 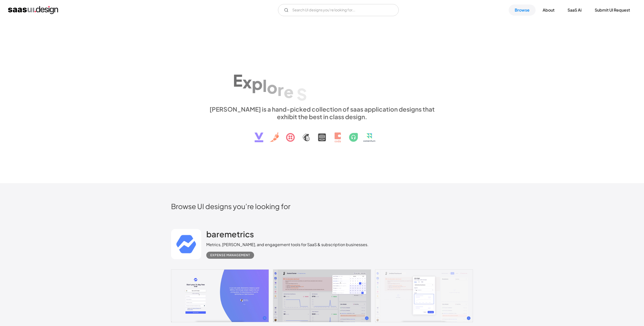 What do you see at coordinates (522, 10) in the screenshot?
I see `a: Browse` at bounding box center [522, 10].